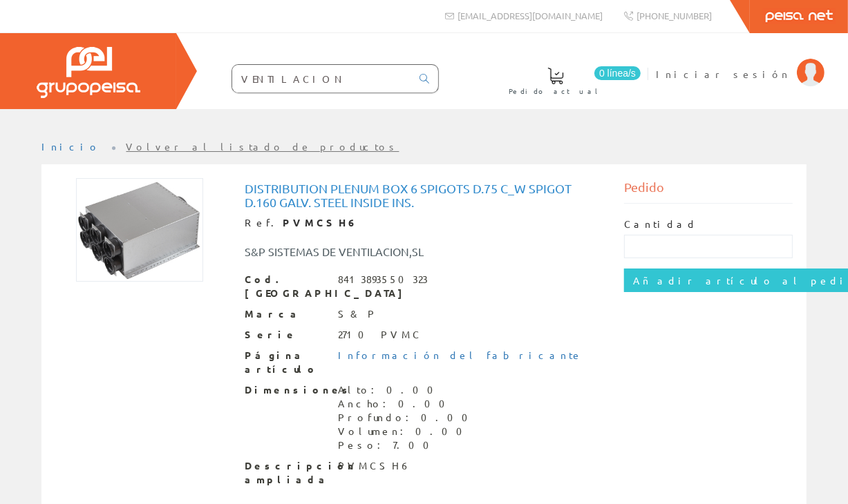 The height and width of the screenshot is (504, 848). I want to click on div: Peso: 7.00, so click(407, 446).